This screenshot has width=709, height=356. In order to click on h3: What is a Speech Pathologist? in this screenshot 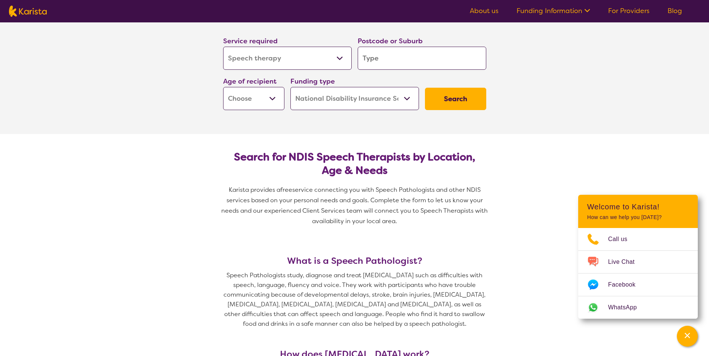, I will do `click(354, 261)`.